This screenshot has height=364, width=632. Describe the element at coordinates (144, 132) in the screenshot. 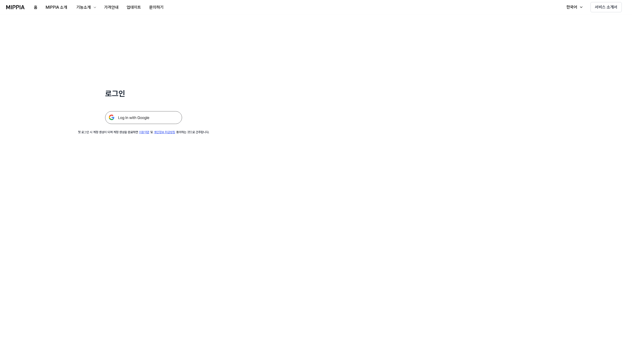

I see `a: 이용약관` at that location.